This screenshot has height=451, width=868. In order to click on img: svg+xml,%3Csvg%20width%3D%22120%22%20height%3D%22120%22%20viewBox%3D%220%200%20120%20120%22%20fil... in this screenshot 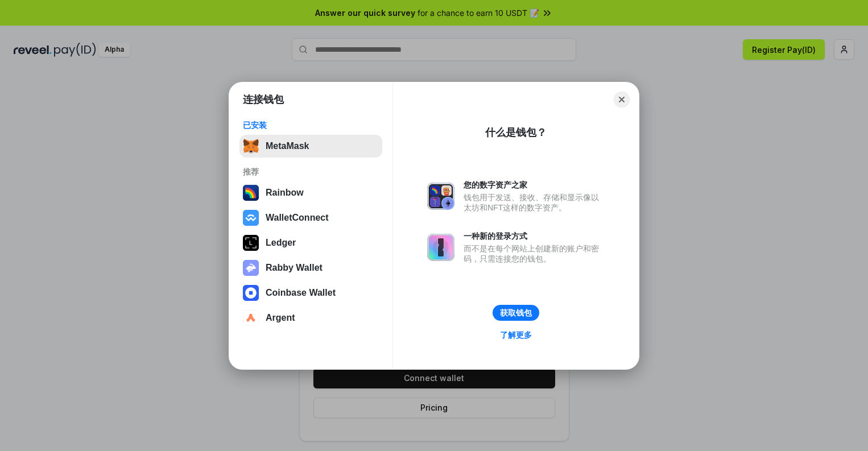, I will do `click(251, 193)`.